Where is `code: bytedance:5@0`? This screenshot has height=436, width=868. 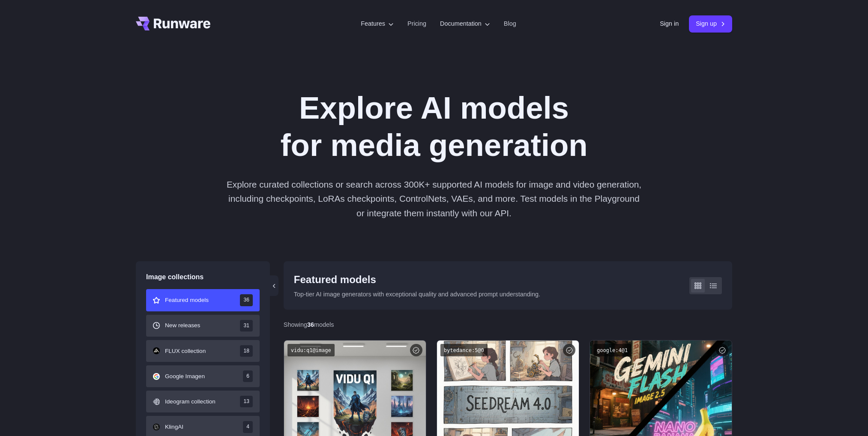
code: bytedance:5@0 is located at coordinates (464, 350).